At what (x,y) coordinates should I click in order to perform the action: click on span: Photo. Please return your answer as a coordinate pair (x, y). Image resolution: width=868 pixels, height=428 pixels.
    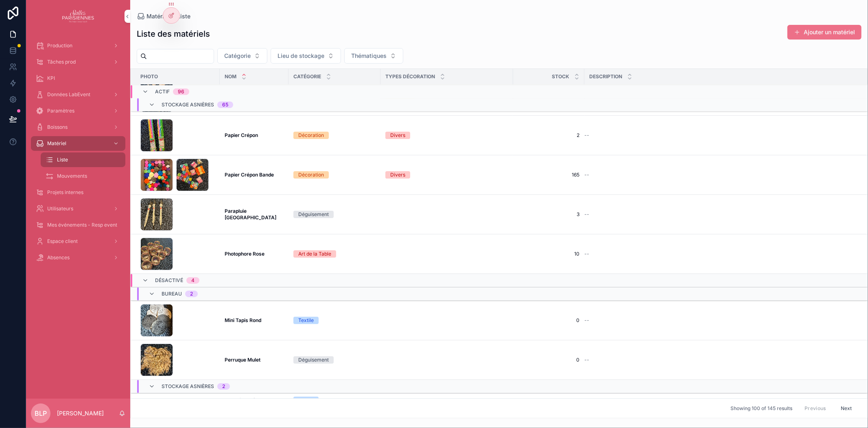
    Looking at the image, I should click on (149, 77).